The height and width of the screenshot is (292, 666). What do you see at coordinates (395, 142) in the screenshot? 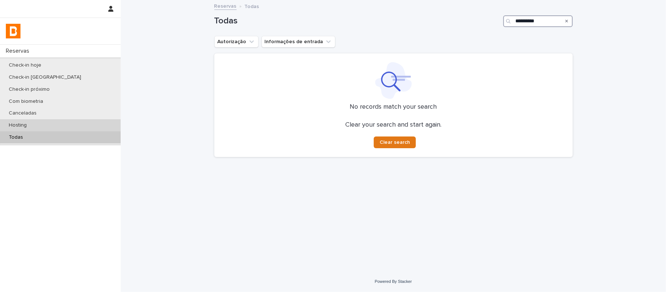
I see `button: Clear search` at bounding box center [395, 142].